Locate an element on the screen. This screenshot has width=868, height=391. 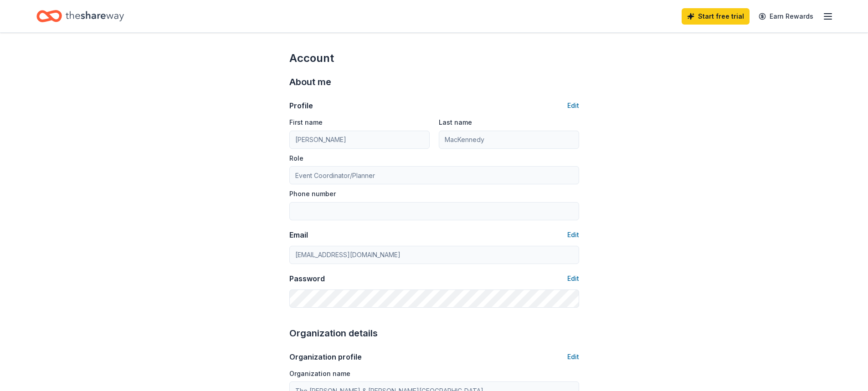
label: Last name is located at coordinates (455, 122).